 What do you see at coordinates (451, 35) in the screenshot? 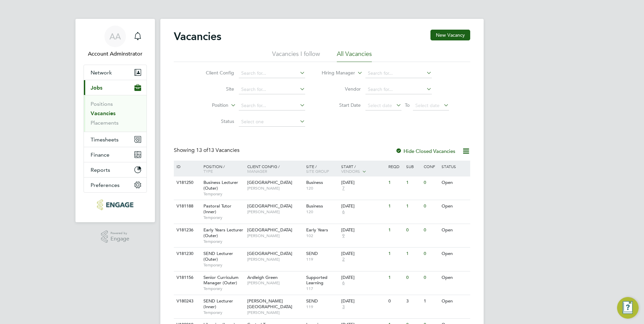
I see `button: New Vacancy` at bounding box center [451, 35].